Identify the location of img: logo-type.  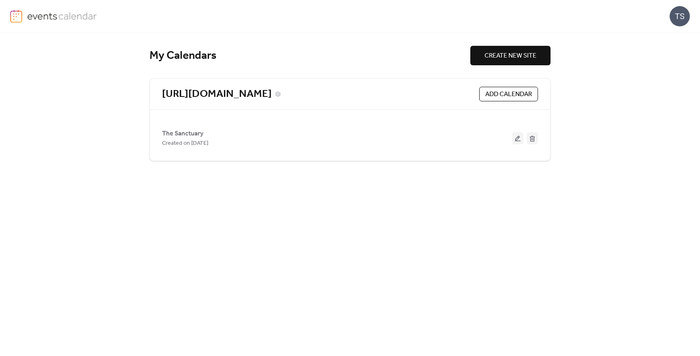
(62, 16).